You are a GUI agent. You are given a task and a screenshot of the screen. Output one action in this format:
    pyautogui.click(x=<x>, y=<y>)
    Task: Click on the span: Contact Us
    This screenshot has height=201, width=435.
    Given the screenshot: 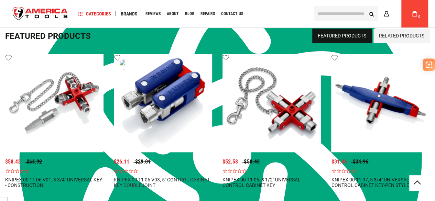 What is the action you would take?
    pyautogui.click(x=232, y=14)
    